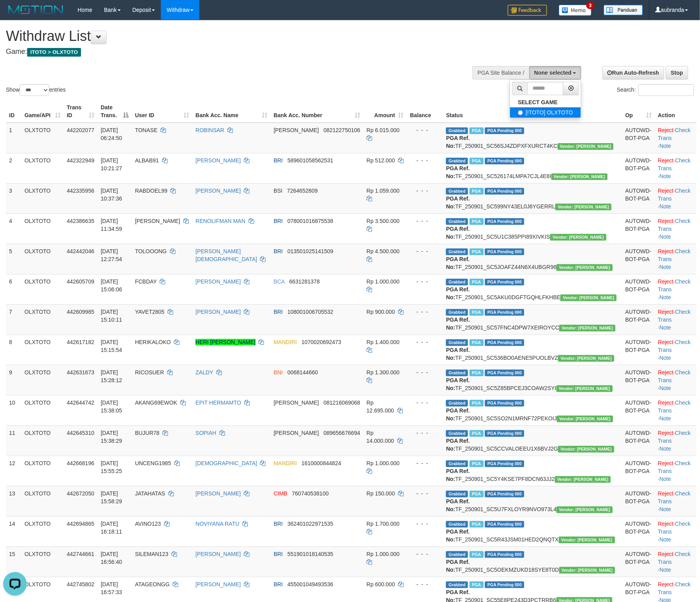 The height and width of the screenshot is (602, 700). Describe the element at coordinates (80, 221) in the screenshot. I see `span: 442386635` at that location.